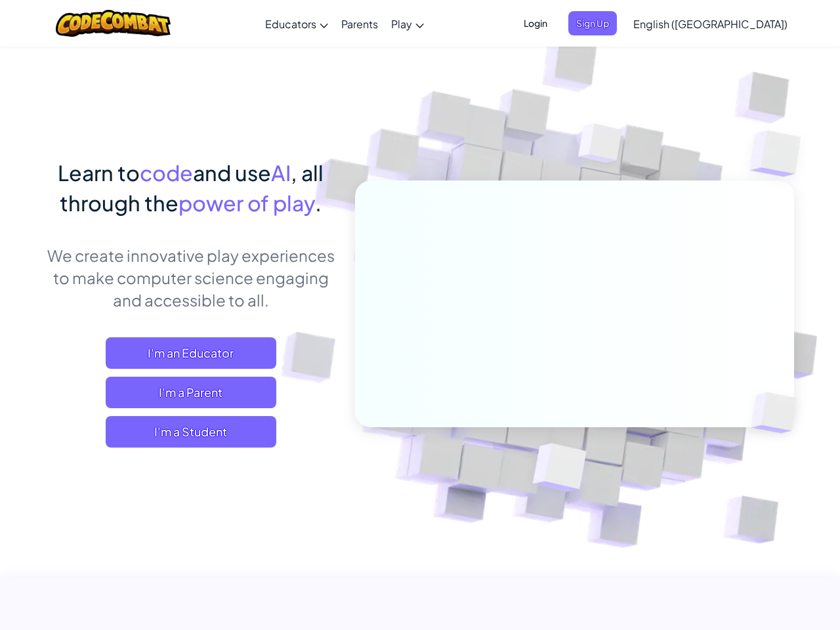  I want to click on button: Login, so click(536, 23).